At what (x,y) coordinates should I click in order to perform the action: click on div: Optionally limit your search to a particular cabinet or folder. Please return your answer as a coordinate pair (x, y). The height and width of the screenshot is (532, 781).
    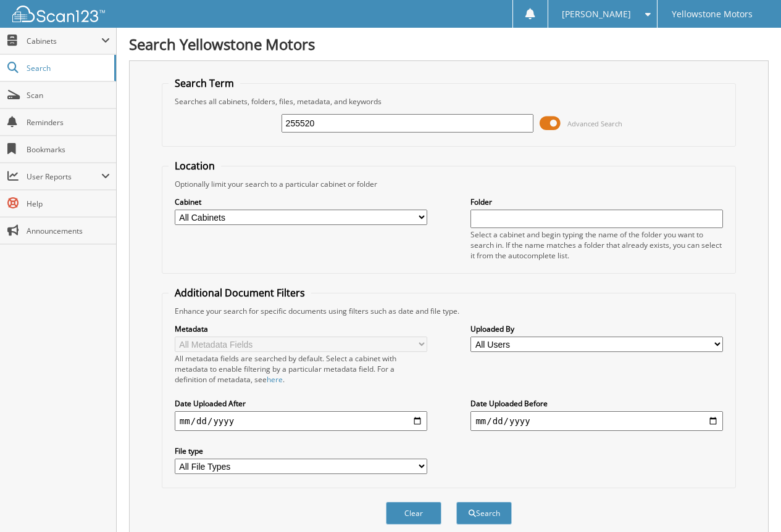
    Looking at the image, I should click on (448, 184).